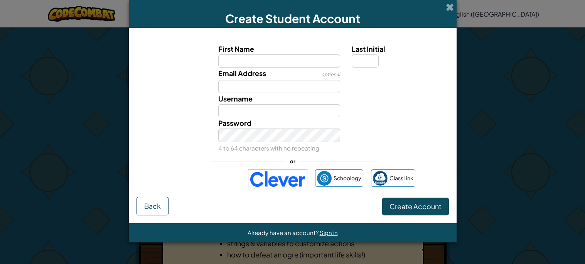  I want to click on span: Create Account, so click(415, 206).